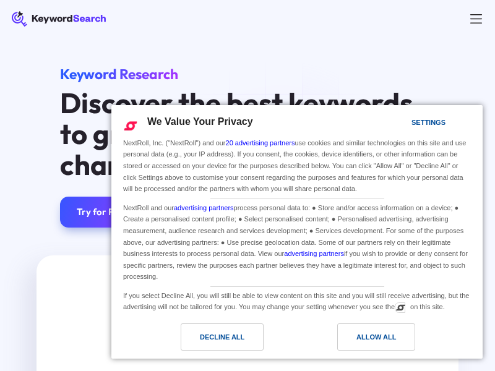 The image size is (495, 371). I want to click on h1: Discover the best keywords to grow your YouTube channel and ads, so click(248, 134).